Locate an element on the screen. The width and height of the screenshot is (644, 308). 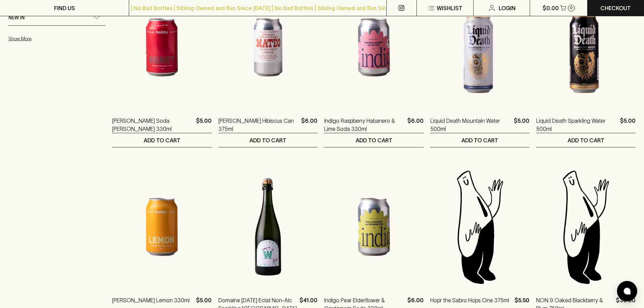
p: 0 is located at coordinates (572, 8).